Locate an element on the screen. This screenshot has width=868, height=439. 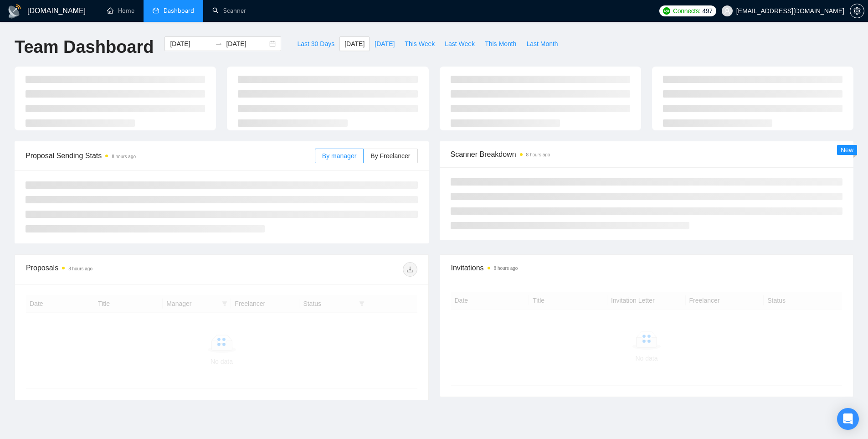
span: By Freelancer is located at coordinates (390, 156).